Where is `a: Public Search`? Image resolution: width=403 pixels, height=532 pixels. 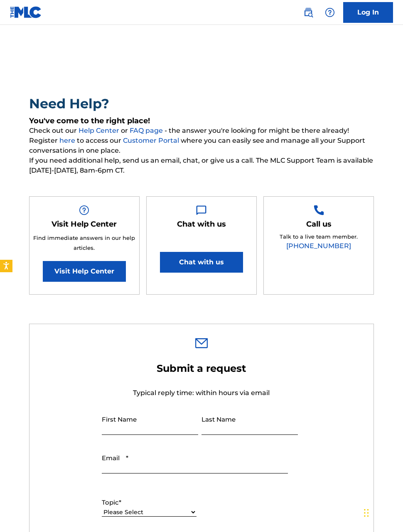
a: Public Search is located at coordinates (308, 12).